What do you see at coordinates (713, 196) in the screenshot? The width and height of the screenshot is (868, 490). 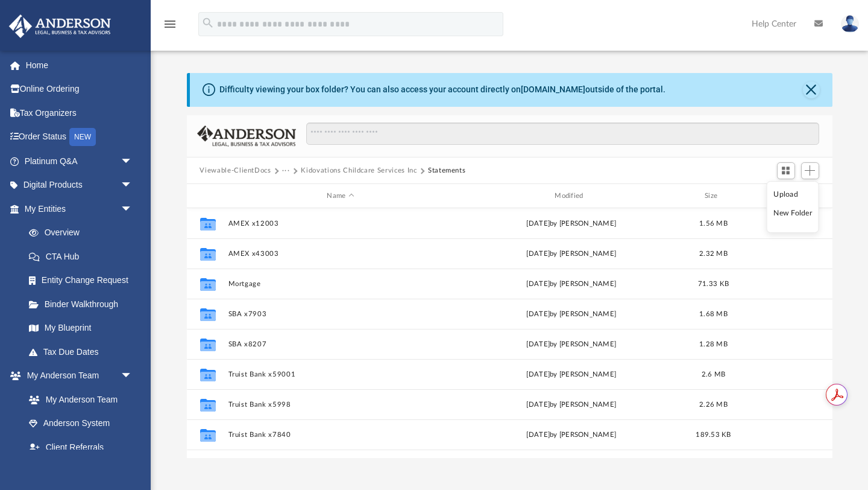 I see `div: Size` at bounding box center [713, 196].